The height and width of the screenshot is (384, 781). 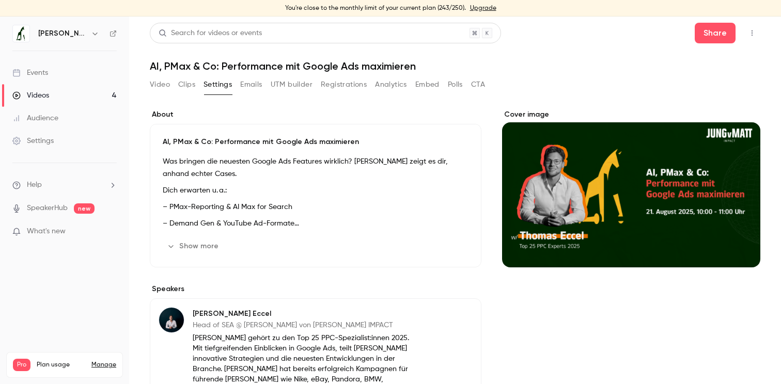 I want to click on button: Show more, so click(x=194, y=246).